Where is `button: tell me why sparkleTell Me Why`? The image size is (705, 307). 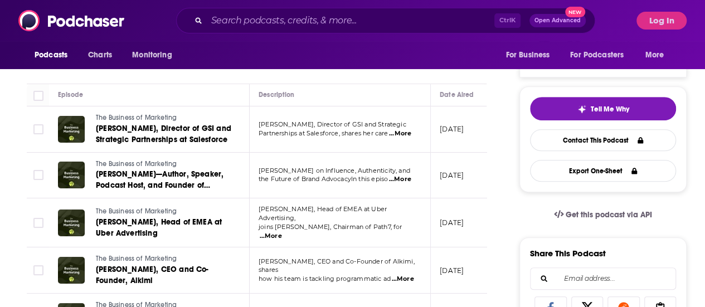
button: tell me why sparkleTell Me Why is located at coordinates (603, 109).